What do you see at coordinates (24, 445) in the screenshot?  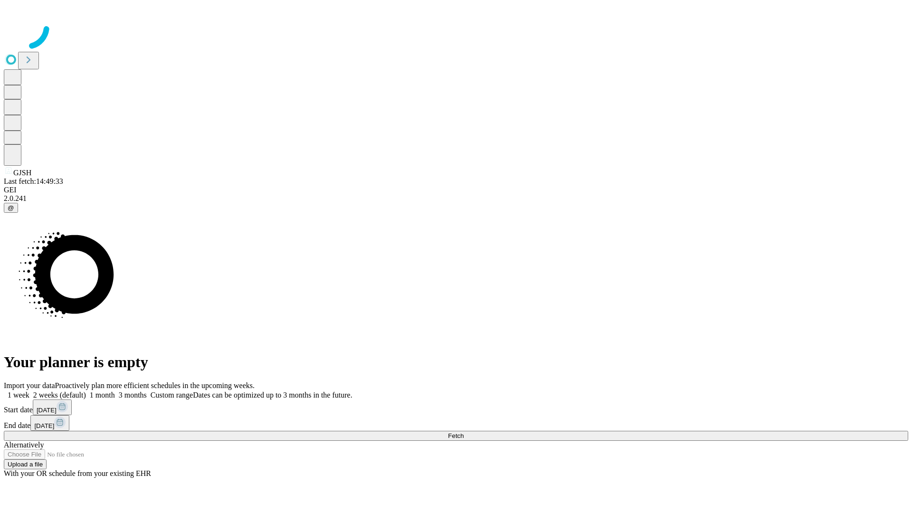 I see `span: Alternatively` at bounding box center [24, 445].